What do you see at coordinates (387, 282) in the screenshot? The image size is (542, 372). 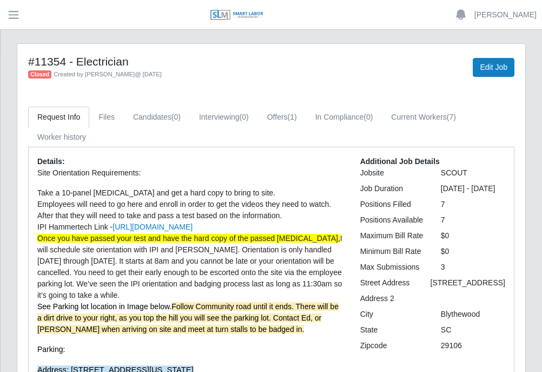 I see `div: Street Address` at bounding box center [387, 282].